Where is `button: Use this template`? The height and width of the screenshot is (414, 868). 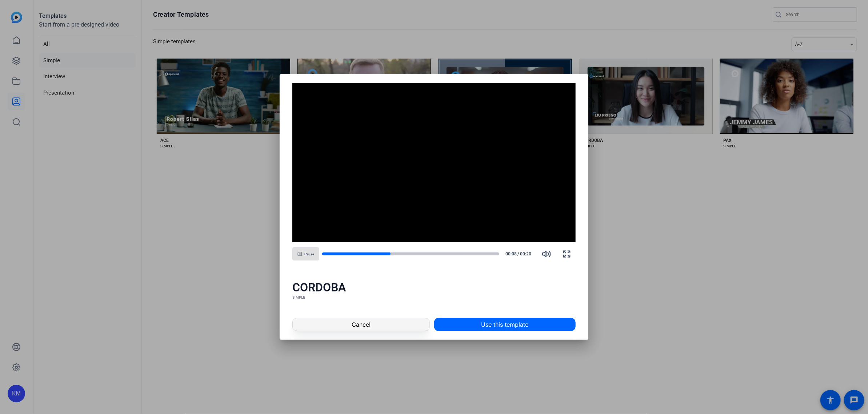 button: Use this template is located at coordinates (504, 325).